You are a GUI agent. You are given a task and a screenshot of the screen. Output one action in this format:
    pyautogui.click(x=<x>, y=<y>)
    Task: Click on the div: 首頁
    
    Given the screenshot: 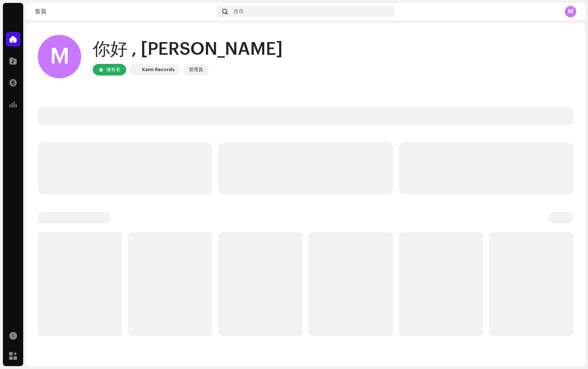 What is the action you would take?
    pyautogui.click(x=124, y=12)
    